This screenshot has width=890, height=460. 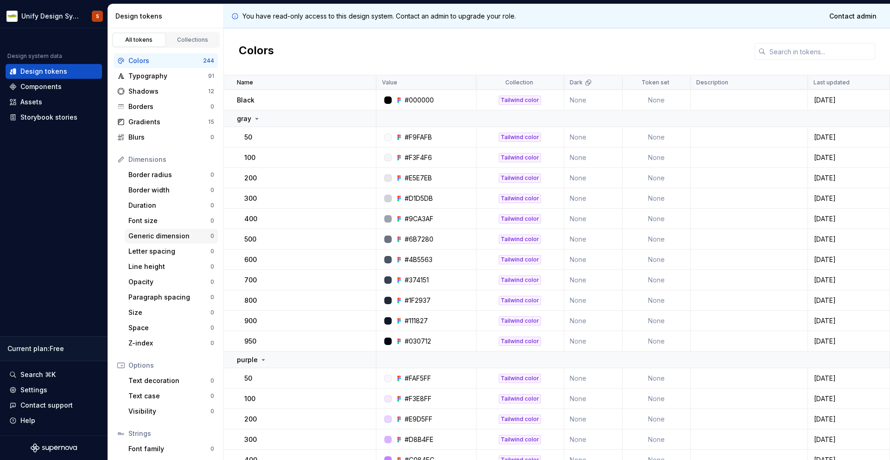 I want to click on a: Colors244, so click(x=165, y=61).